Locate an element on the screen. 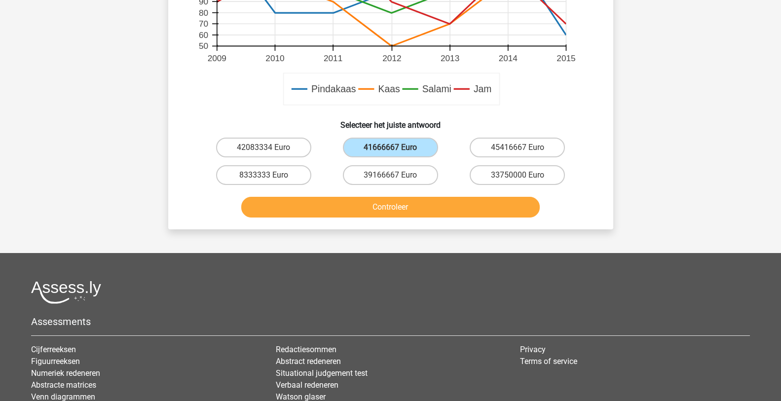 This screenshot has height=401, width=781. text: Pindakaas is located at coordinates (334, 89).